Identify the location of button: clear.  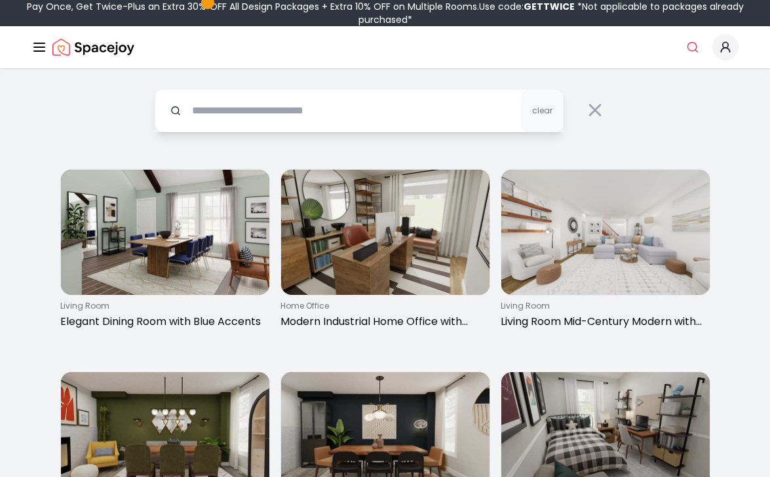
(543, 111).